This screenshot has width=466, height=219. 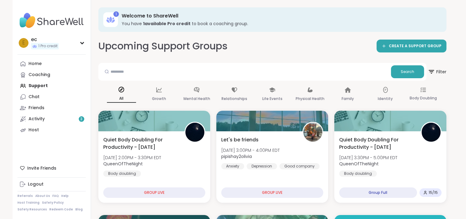 What do you see at coordinates (79, 209) in the screenshot?
I see `a: Blog` at bounding box center [79, 209].